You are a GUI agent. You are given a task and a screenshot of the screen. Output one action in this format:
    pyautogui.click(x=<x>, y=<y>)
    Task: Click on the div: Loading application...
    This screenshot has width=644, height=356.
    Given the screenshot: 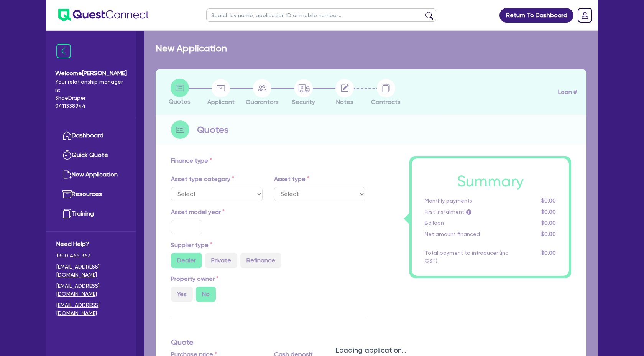 What is the action you would take?
    pyautogui.click(x=371, y=350)
    